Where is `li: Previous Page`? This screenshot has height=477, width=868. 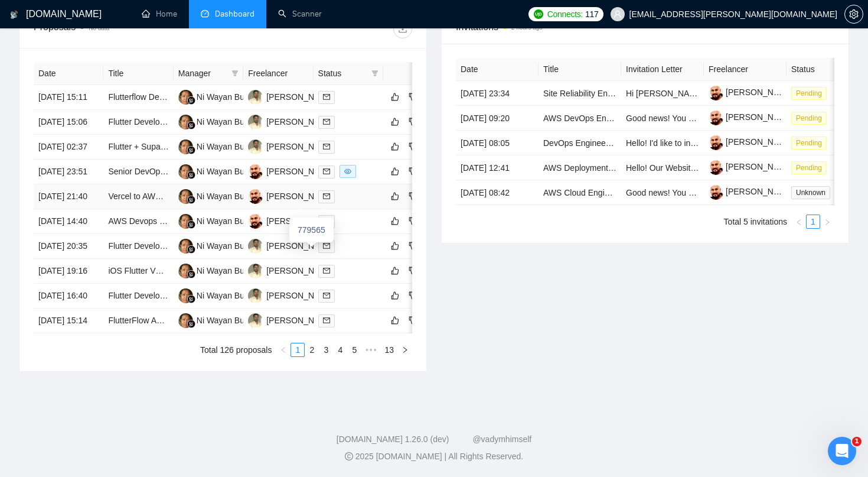
li: Previous Page is located at coordinates (799, 222).